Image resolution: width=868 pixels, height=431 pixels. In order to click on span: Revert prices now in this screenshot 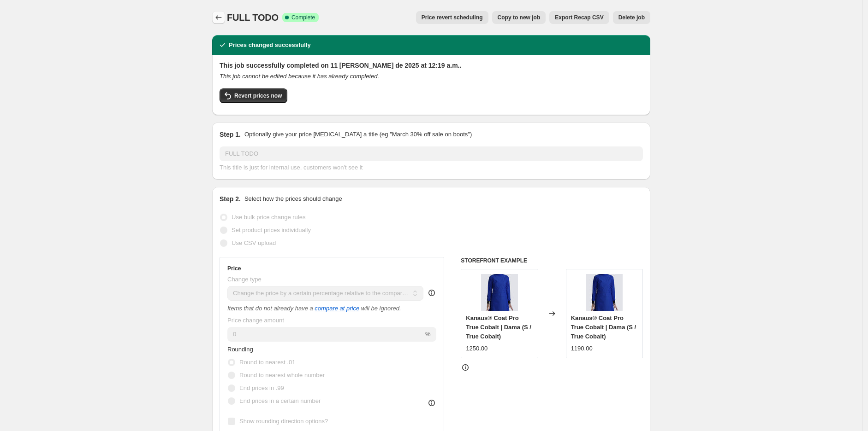, I will do `click(258, 96)`.